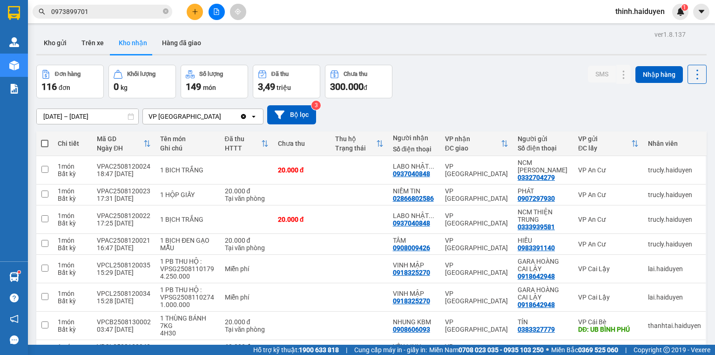 Image resolution: width=715 pixels, height=355 pixels. I want to click on span: aim, so click(238, 12).